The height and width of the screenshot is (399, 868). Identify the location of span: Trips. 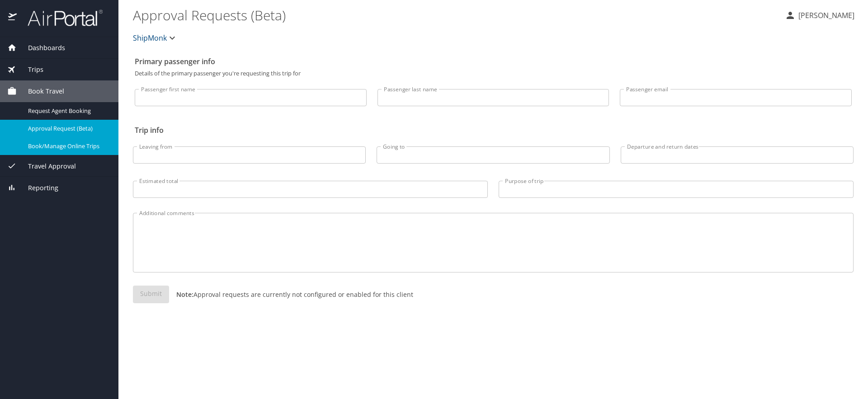
(30, 70).